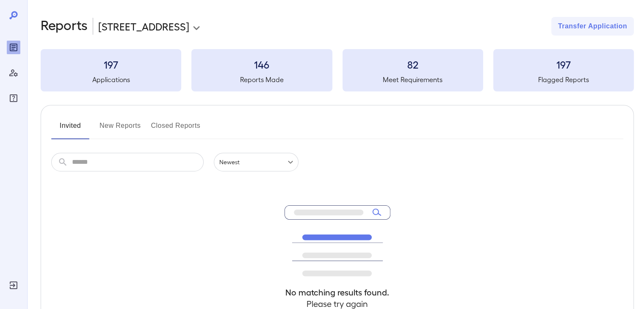 This screenshot has height=309, width=644. Describe the element at coordinates (256, 162) in the screenshot. I see `div: Newest` at that location.